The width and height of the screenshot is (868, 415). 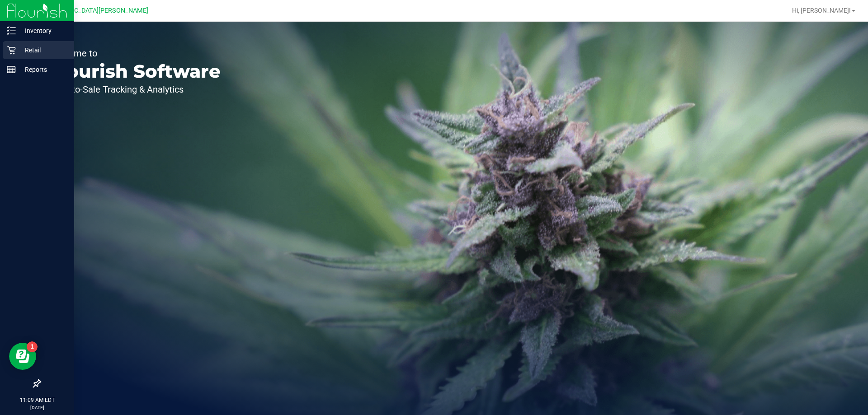 I want to click on inline-svg: Inventory, so click(x=11, y=31).